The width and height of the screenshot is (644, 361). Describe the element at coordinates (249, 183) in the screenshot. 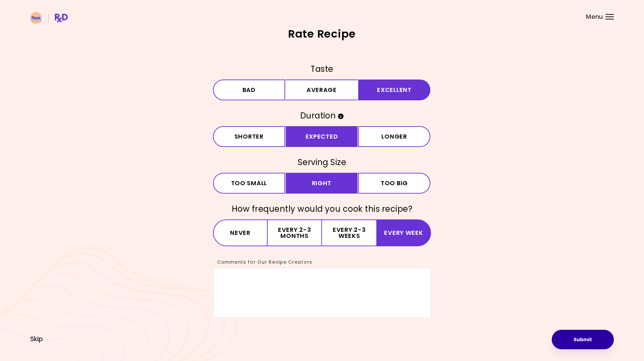

I see `span: Too small` at that location.